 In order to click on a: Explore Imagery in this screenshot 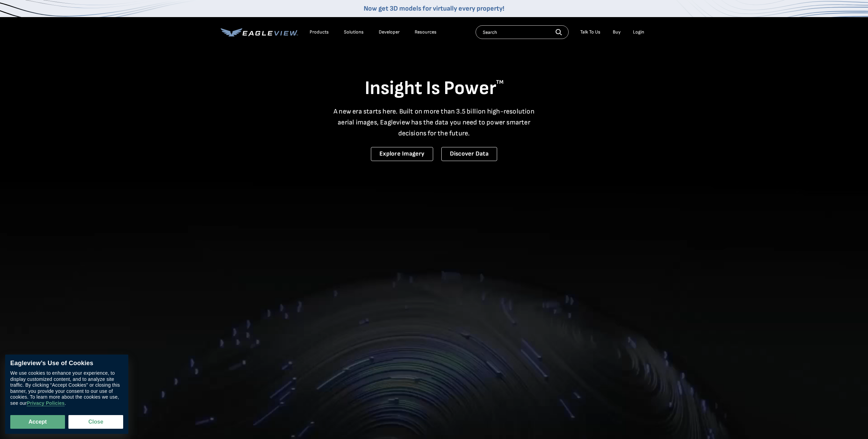, I will do `click(402, 154)`.